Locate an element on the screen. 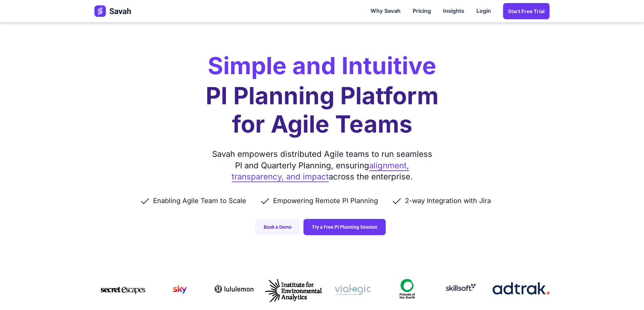  a: Start Free trial is located at coordinates (526, 11).